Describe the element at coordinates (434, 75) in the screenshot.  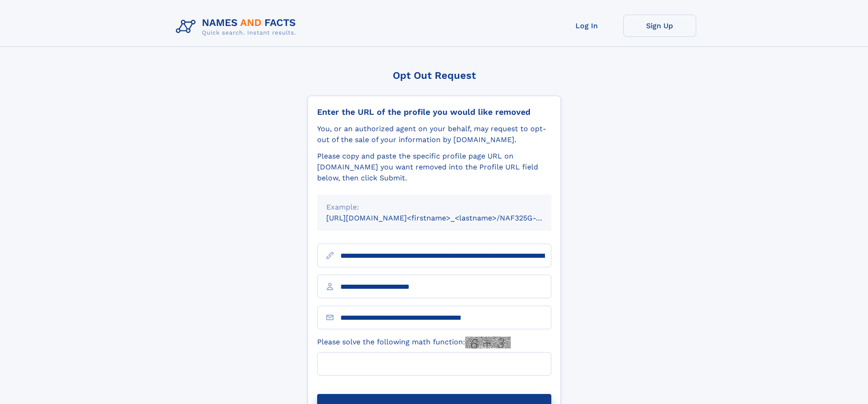
I see `div: Opt Out Request` at that location.